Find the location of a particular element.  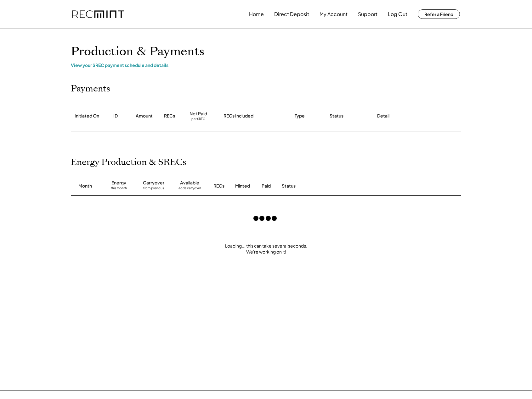

div: Carryover is located at coordinates (153, 183).